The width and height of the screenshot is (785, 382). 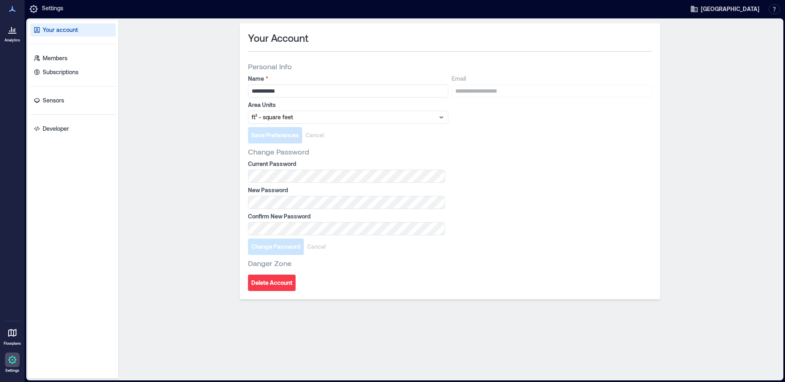 What do you see at coordinates (346, 190) in the screenshot?
I see `label: New Password` at bounding box center [346, 190].